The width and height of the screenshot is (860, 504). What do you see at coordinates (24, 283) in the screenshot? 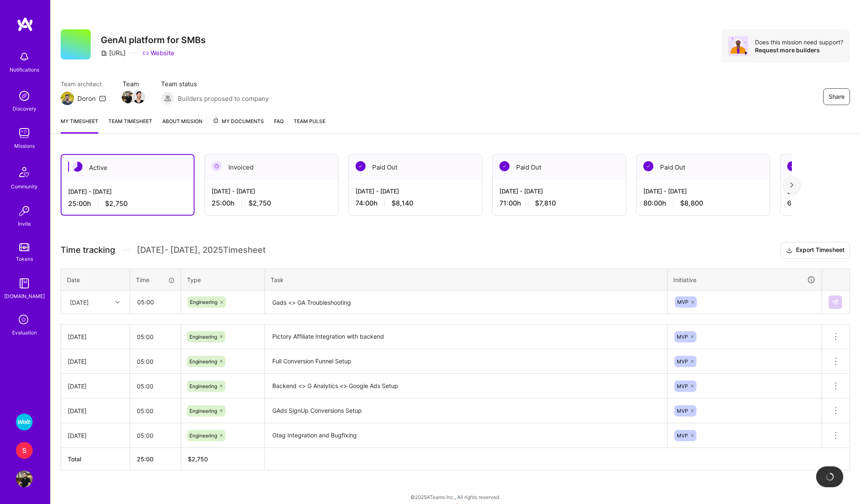
I see `img: guide book` at bounding box center [24, 283].